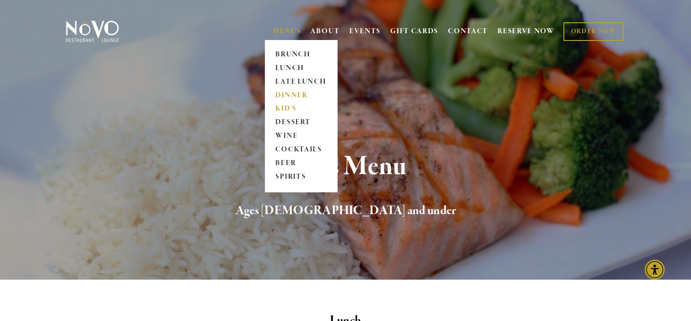  Describe the element at coordinates (301, 123) in the screenshot. I see `a: DESSERT` at that location.